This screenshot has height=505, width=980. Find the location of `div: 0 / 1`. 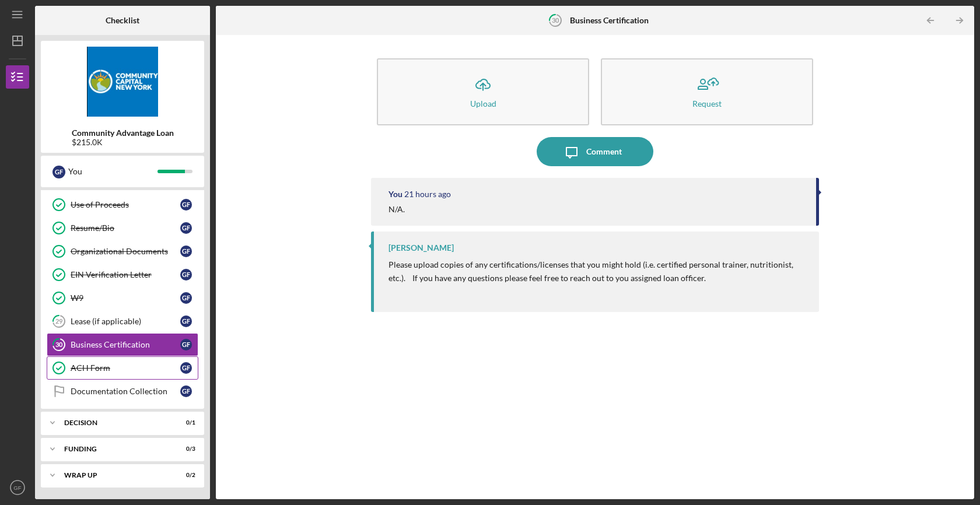

div: 0 / 1 is located at coordinates (185, 423).